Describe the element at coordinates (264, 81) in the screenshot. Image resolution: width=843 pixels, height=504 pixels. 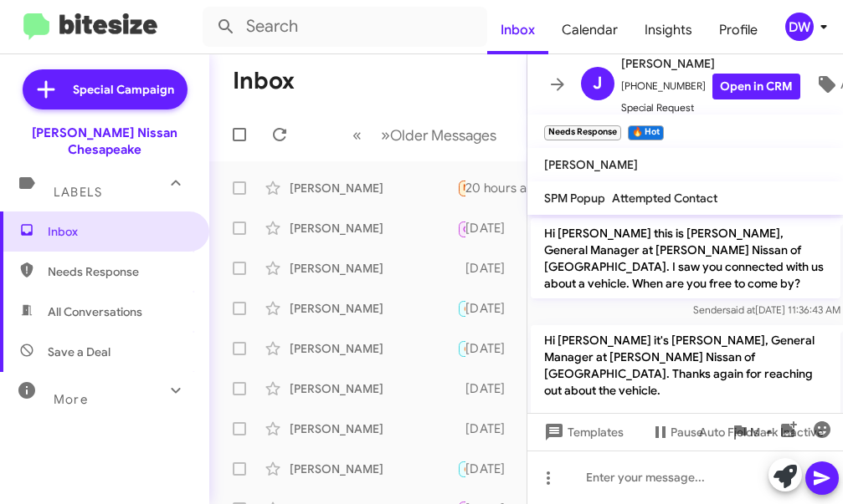
I see `h1: Inbox` at that location.